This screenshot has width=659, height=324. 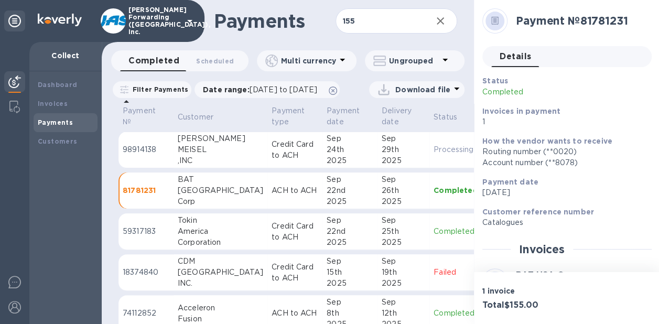 What do you see at coordinates (220, 179) in the screenshot?
I see `div: BAT` at bounding box center [220, 179].